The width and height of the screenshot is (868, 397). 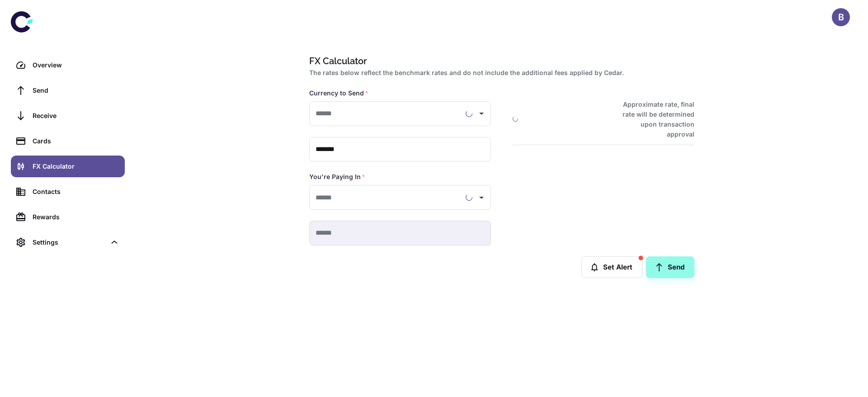 What do you see at coordinates (76, 141) in the screenshot?
I see `div: Cards` at bounding box center [76, 141].